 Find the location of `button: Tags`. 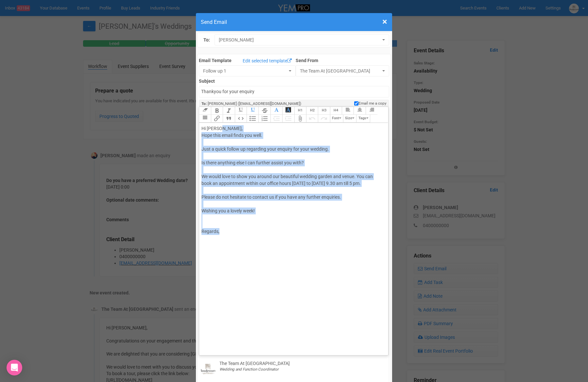

button: Tags is located at coordinates (363, 119).